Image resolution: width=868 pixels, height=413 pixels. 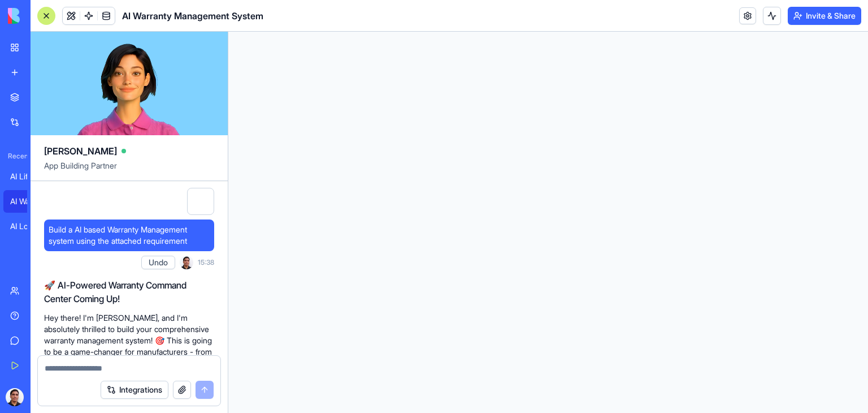 I want to click on h2: 🚀 AI-Powered Warranty Command Center Coming Up!, so click(x=129, y=292).